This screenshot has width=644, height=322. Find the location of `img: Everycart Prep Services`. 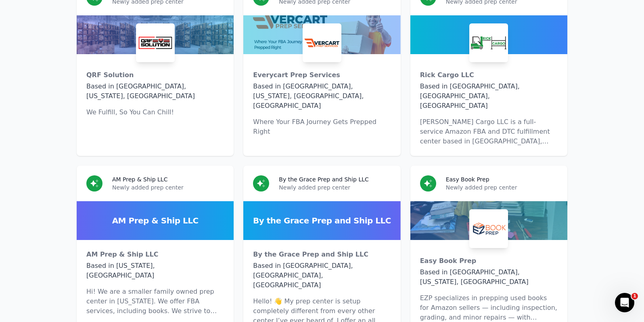

img: Everycart Prep Services is located at coordinates (322, 43).